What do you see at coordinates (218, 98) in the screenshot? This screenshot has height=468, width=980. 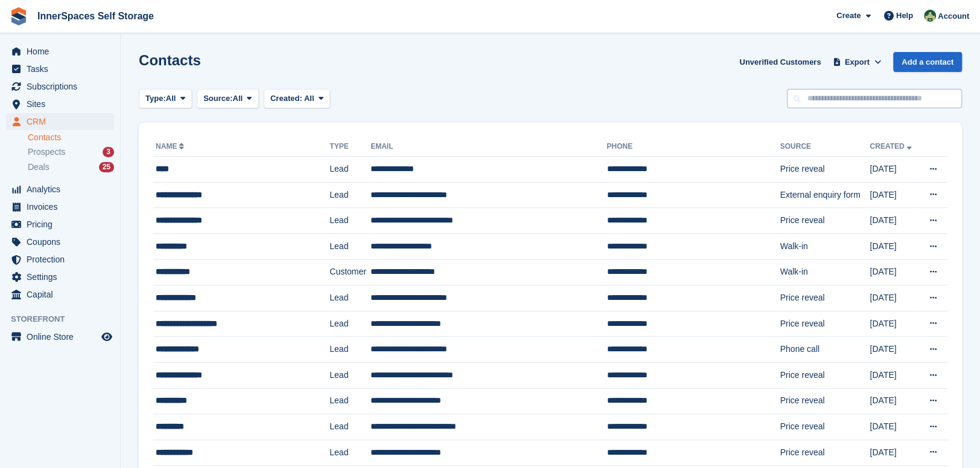 I see `span: Source:` at bounding box center [218, 98].